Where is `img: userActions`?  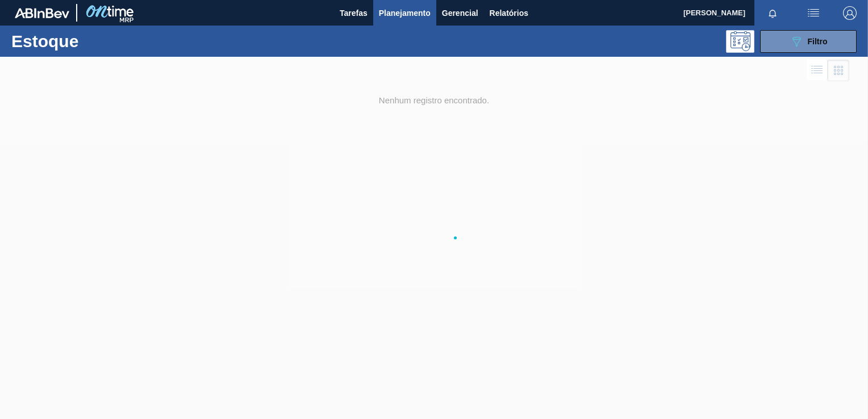 img: userActions is located at coordinates (813, 13).